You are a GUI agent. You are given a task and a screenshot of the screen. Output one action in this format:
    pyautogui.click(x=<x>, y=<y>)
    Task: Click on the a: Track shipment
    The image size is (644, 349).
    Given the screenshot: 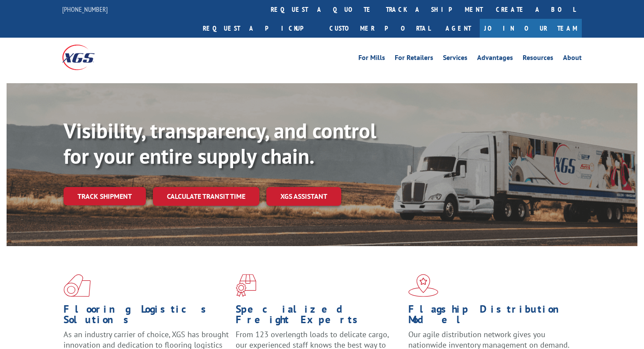 What is the action you would take?
    pyautogui.click(x=105, y=196)
    